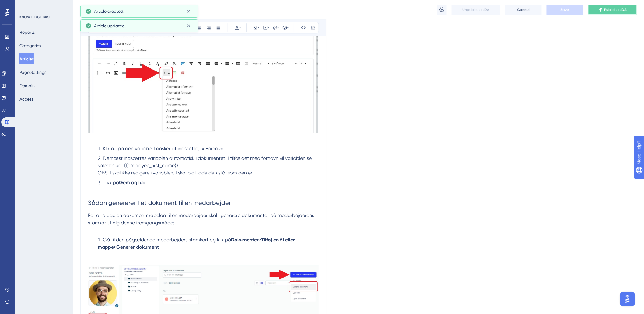  Describe the element at coordinates (163, 149) in the screenshot. I see `span: Klik nu på den variabel I ønsker at indsætte, fx Fornavn` at that location.